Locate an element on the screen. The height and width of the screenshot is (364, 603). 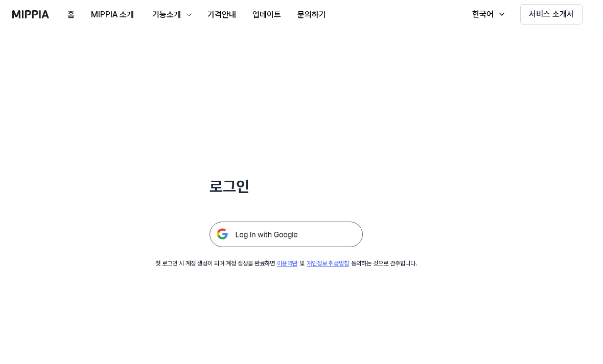
button: 기능소개 is located at coordinates (171, 15).